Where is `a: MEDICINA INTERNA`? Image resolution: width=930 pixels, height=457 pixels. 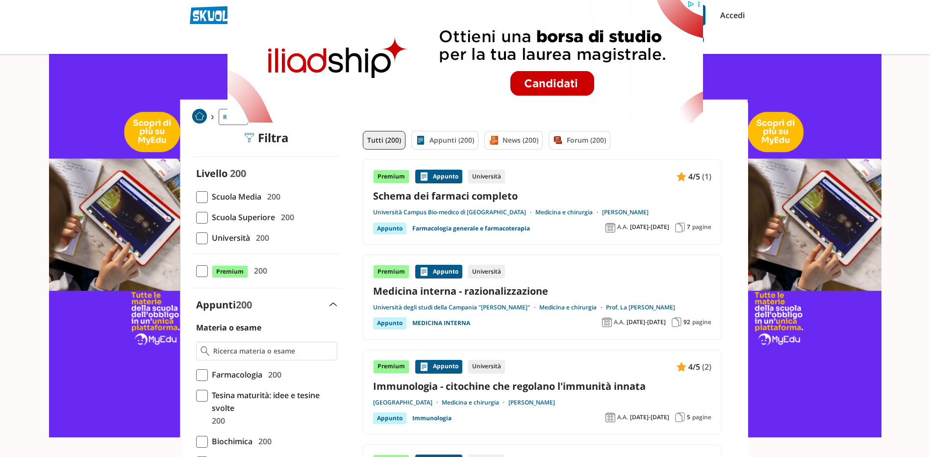 a: MEDICINA INTERNA is located at coordinates (441, 323).